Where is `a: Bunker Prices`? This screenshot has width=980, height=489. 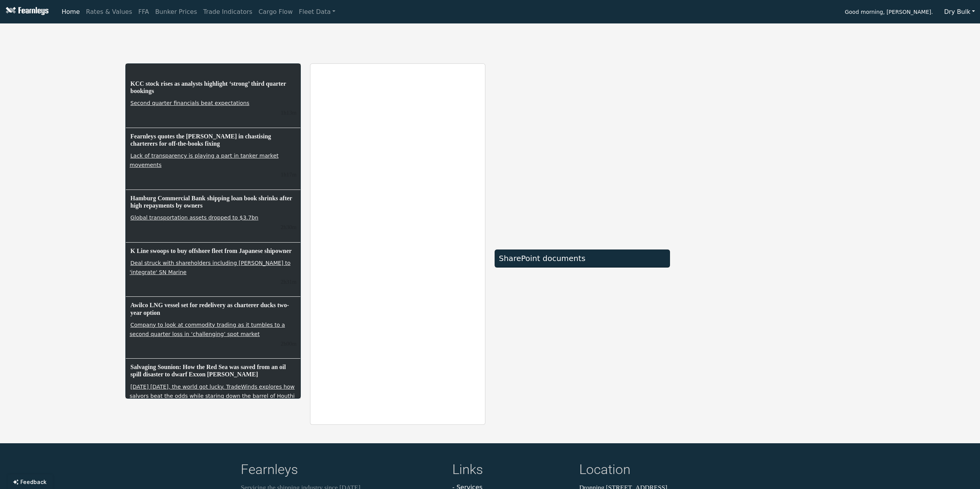
a: Bunker Prices is located at coordinates (176, 12).